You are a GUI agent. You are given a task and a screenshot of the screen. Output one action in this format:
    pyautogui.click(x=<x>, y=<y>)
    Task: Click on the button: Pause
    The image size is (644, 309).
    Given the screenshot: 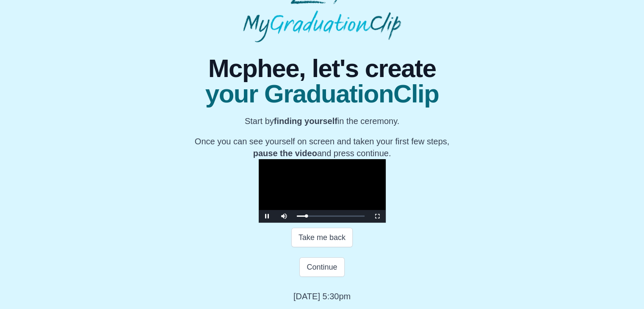 What is the action you would take?
    pyautogui.click(x=267, y=216)
    